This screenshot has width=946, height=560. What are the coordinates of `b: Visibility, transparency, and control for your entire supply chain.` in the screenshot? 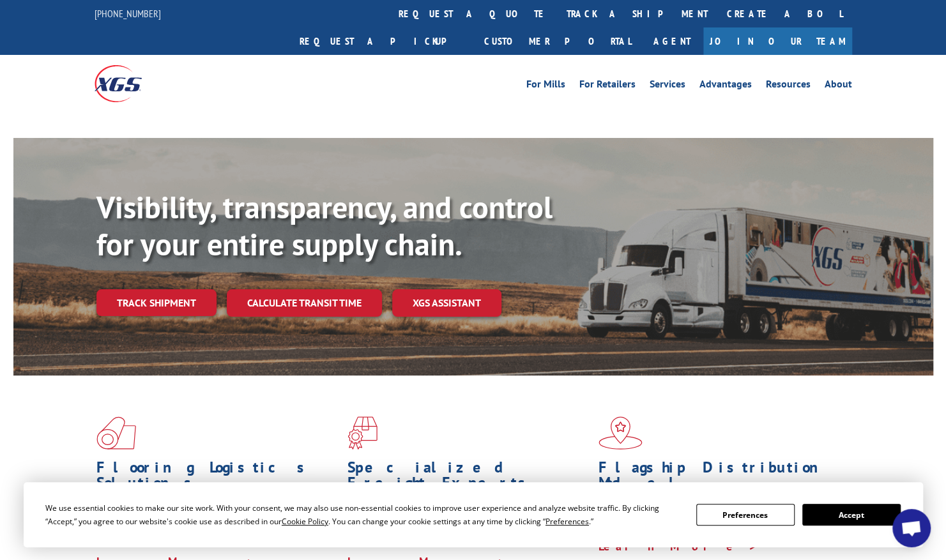 It's located at (324, 225).